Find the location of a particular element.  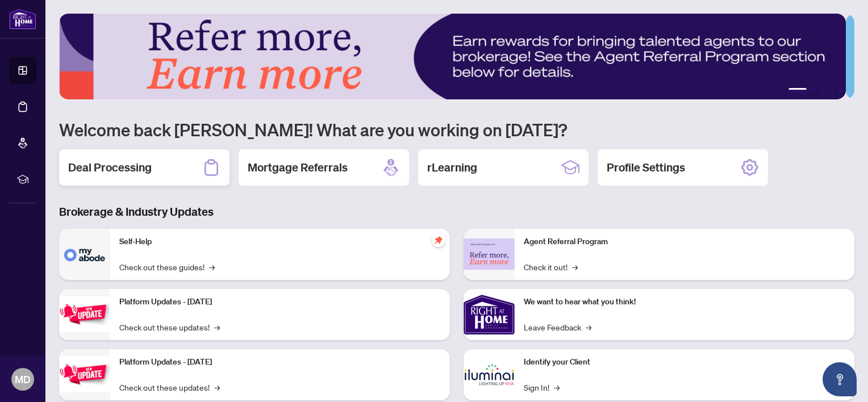

img: Self-Help is located at coordinates (85, 254).